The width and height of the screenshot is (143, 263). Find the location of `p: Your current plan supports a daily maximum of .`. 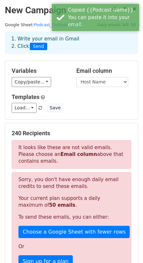

p: Your current plan supports a daily maximum of . is located at coordinates (72, 202).